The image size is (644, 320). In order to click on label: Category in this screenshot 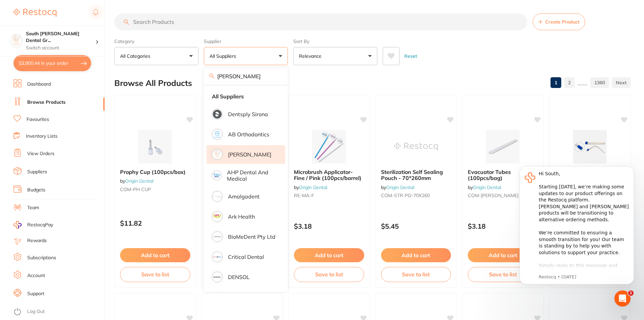, I will do `click(157, 41)`.